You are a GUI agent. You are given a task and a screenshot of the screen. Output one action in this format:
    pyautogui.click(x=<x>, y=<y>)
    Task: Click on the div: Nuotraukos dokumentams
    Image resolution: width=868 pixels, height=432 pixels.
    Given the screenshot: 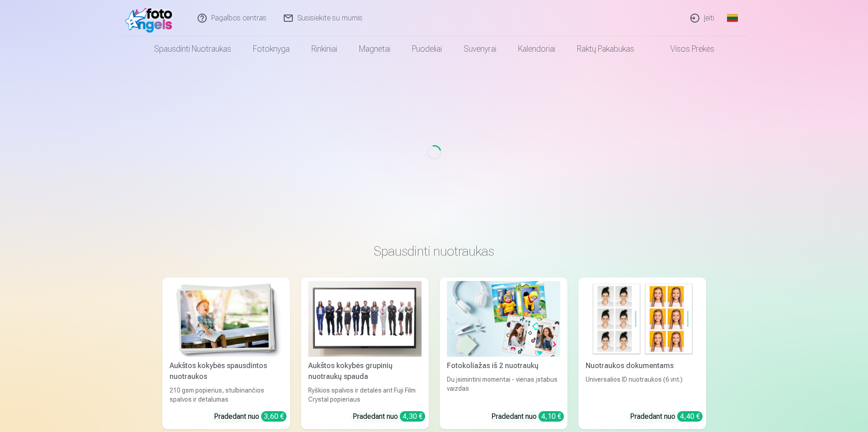 What is the action you would take?
    pyautogui.click(x=642, y=366)
    